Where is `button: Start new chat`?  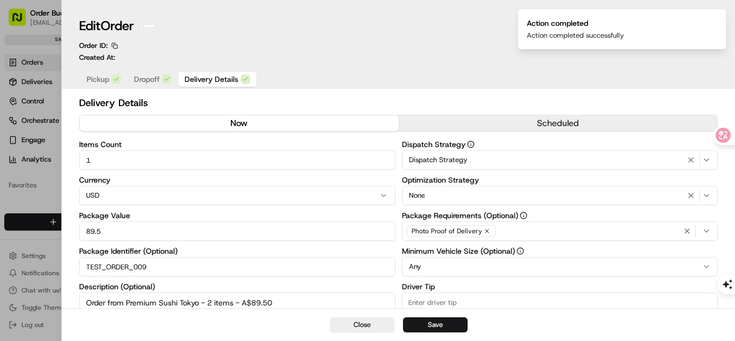
button: Start new chat is located at coordinates (189, 113).